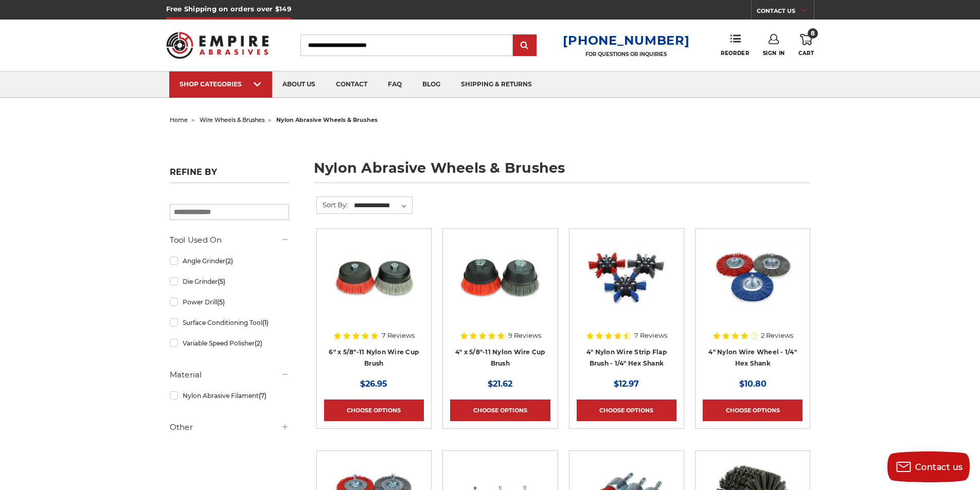 The image size is (980, 490). What do you see at coordinates (500, 358) in the screenshot?
I see `a: 4" x 5/8"-11 Nylon Wire Cup Brush` at bounding box center [500, 358].